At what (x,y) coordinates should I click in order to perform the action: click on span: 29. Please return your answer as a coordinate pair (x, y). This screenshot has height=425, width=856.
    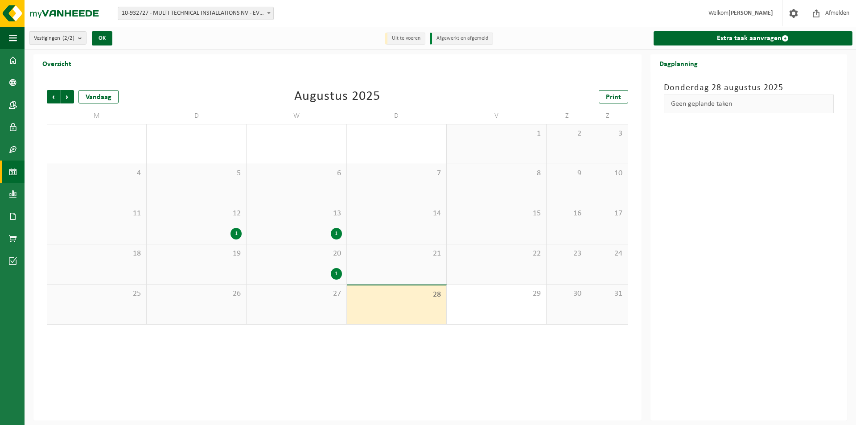
    Looking at the image, I should click on (496, 294).